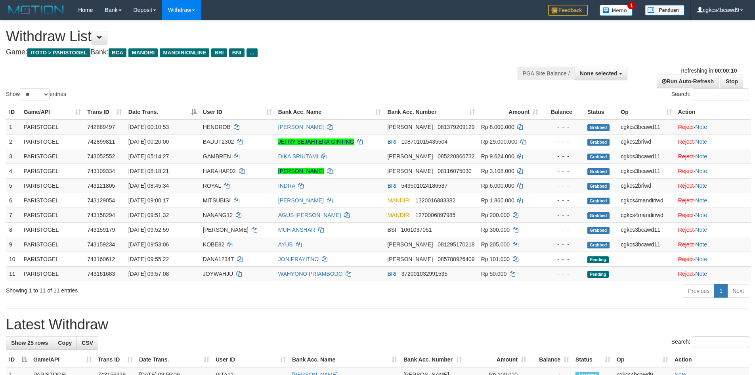 This screenshot has width=755, height=375. What do you see at coordinates (593, 359) in the screenshot?
I see `th: Status: activate to sort column ascending` at bounding box center [593, 359].